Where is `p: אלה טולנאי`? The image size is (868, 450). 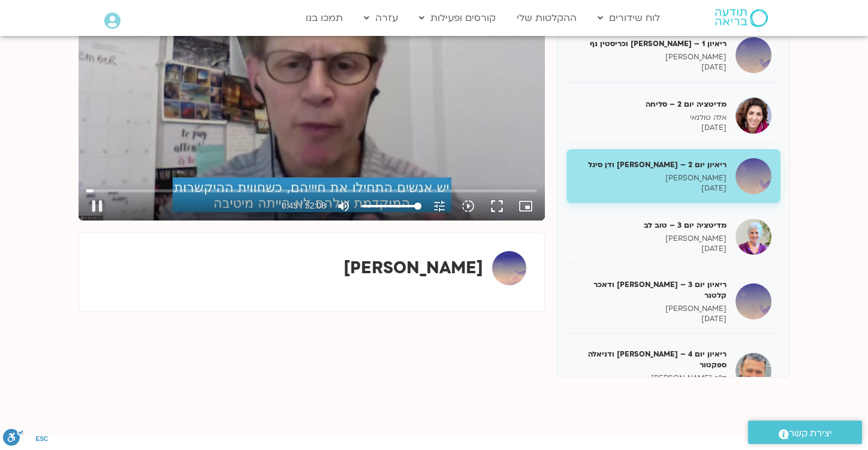
p: אלה טולנאי is located at coordinates (651, 117).